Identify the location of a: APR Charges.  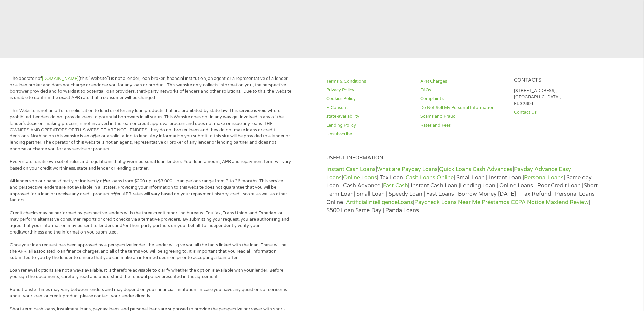
(464, 81).